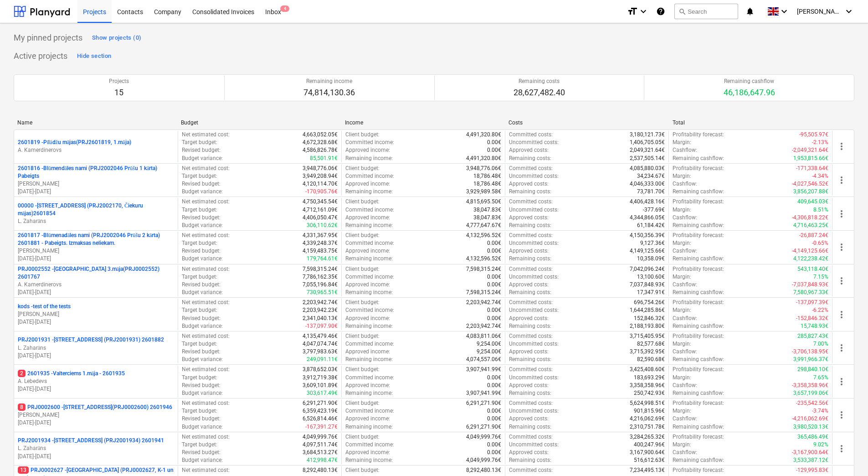 This screenshot has height=476, width=868. What do you see at coordinates (648, 142) in the screenshot?
I see `p: 1,406,705.05€` at bounding box center [648, 142].